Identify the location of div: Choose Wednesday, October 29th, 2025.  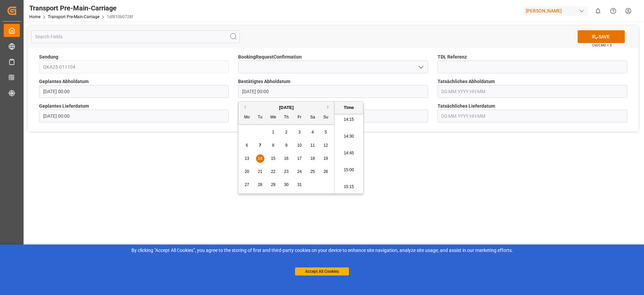
(273, 185).